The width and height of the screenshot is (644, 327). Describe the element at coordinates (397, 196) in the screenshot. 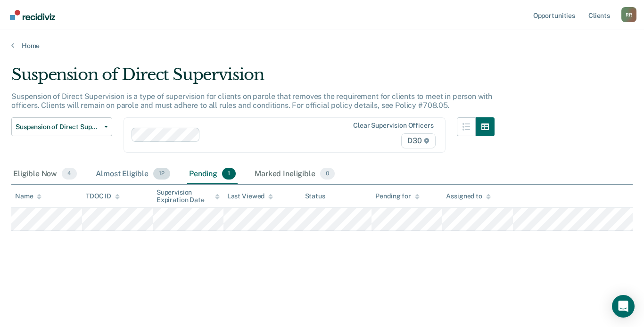

I see `div: Pending for` at that location.